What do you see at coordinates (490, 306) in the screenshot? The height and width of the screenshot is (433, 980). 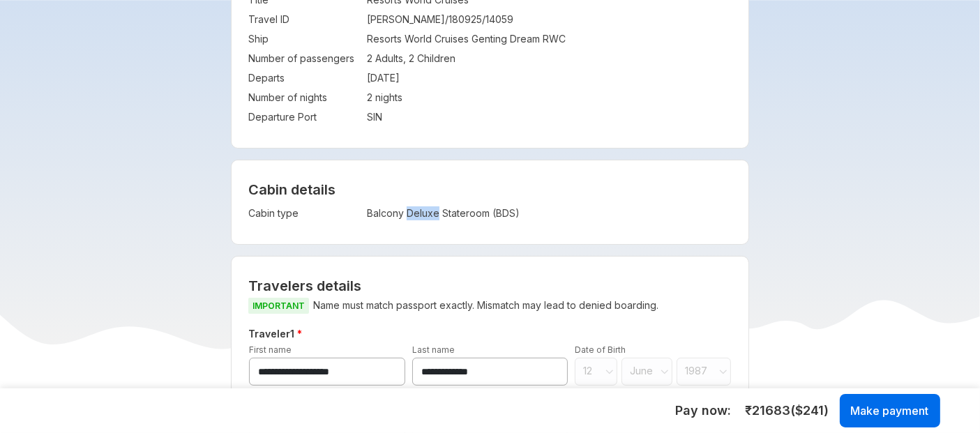 I see `p: Name must match passport exactly. Mismatch may lead to denied boarding.` at bounding box center [490, 306].